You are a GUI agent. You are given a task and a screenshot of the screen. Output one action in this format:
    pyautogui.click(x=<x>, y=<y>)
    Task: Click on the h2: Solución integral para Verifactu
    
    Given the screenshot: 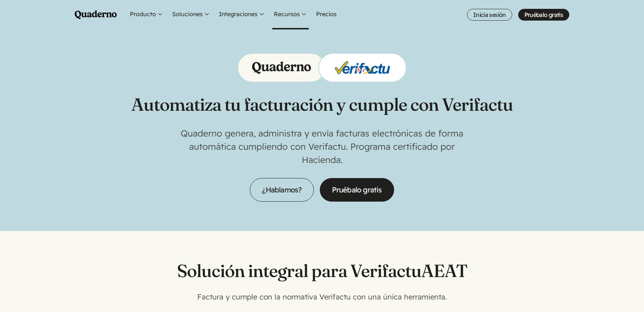 What is the action you would take?
    pyautogui.click(x=322, y=271)
    